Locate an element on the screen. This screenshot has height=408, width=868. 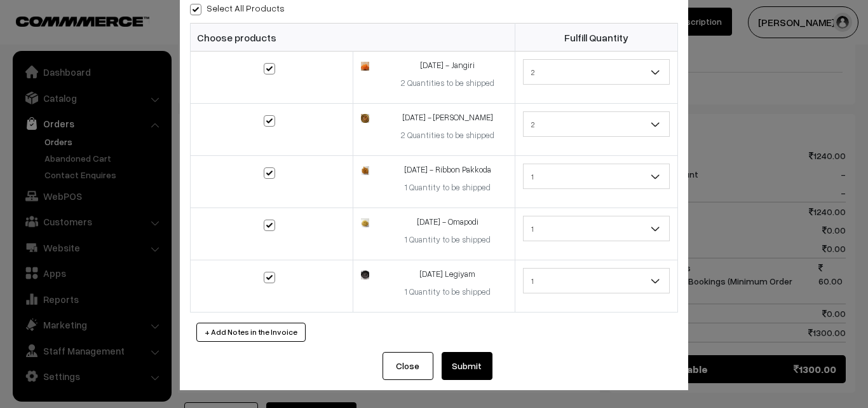
th: Fulfill Quantity is located at coordinates (597, 38).